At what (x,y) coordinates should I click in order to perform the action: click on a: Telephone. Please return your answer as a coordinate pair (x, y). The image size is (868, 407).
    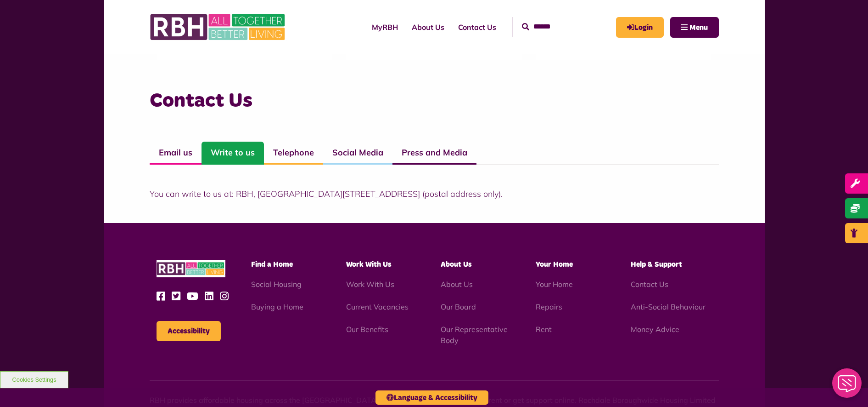
    Looking at the image, I should click on (294, 153).